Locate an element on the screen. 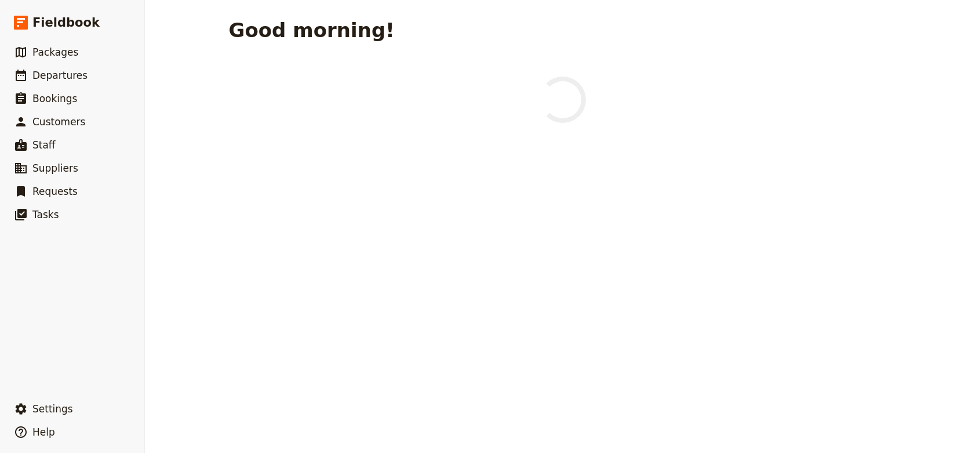 The height and width of the screenshot is (453, 980). span: Help is located at coordinates (44, 432).